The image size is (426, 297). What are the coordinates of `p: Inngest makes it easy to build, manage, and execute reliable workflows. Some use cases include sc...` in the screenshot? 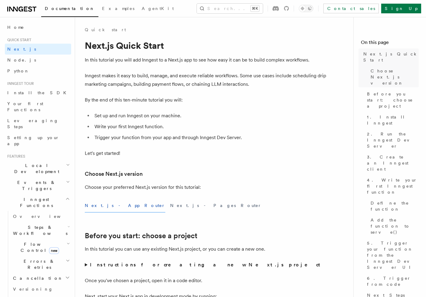 It's located at (206, 80).